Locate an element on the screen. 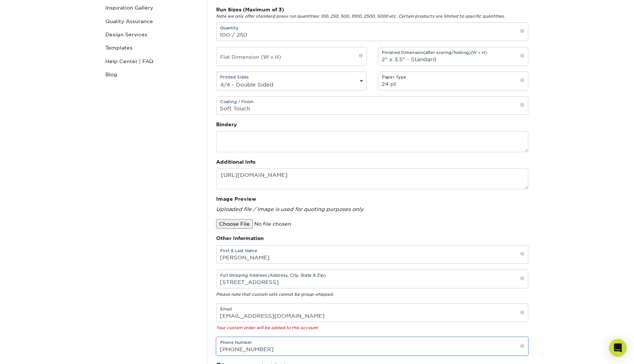 The image size is (634, 364). strong: Additional Info is located at coordinates (235, 162).